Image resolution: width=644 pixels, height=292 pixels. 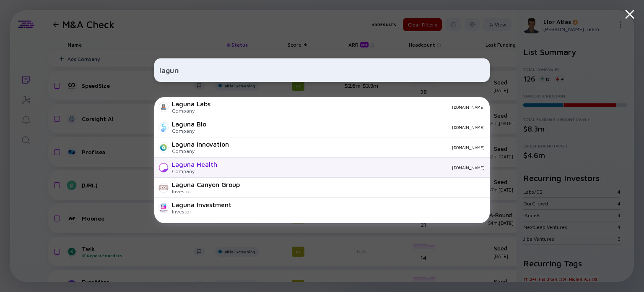 What do you see at coordinates (202, 205) in the screenshot?
I see `div: Laguna Investment` at bounding box center [202, 205].